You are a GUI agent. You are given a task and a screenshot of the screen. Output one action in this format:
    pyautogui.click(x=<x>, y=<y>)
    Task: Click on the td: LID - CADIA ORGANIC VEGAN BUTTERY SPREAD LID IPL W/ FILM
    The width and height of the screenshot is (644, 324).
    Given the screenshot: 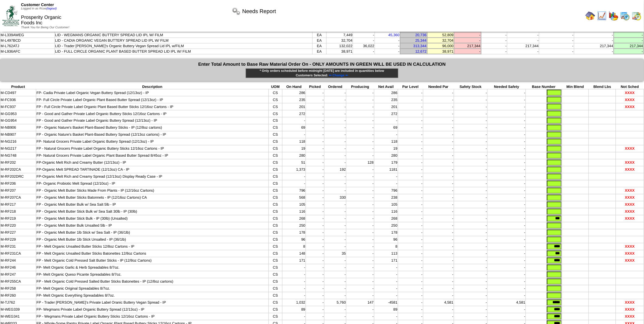 What is the action you would take?
    pyautogui.click(x=183, y=40)
    